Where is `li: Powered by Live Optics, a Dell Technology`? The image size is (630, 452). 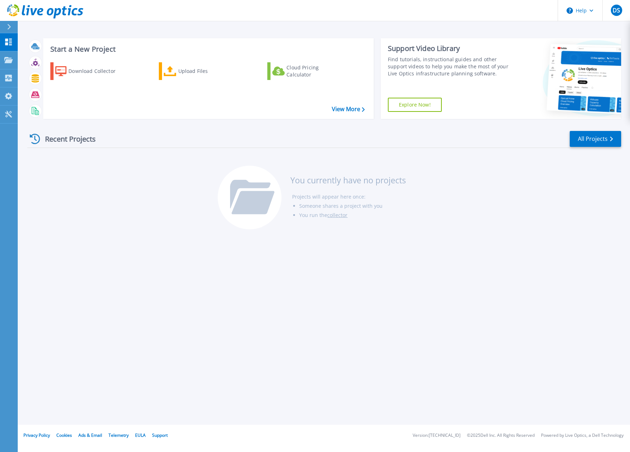 li: Powered by Live Optics, a Dell Technology is located at coordinates (582, 436).